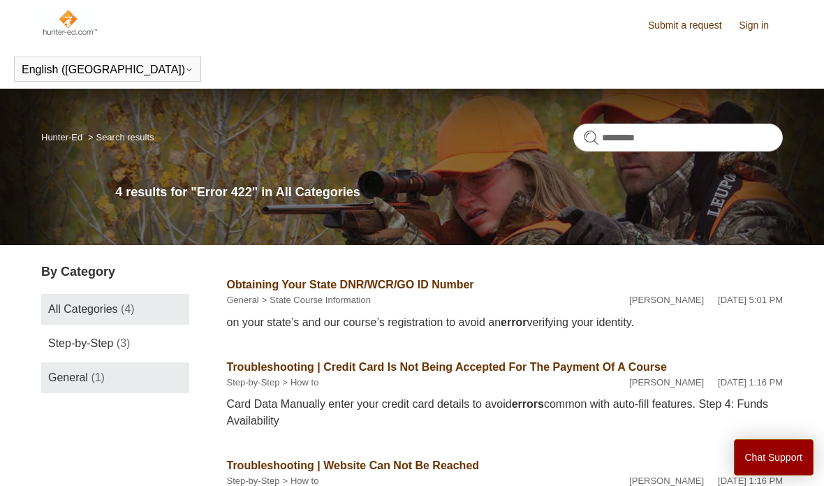 The width and height of the screenshot is (824, 486). I want to click on a: Step-by-Step (3), so click(115, 344).